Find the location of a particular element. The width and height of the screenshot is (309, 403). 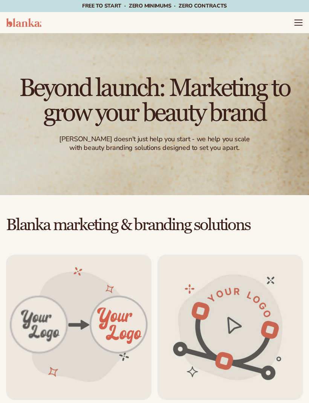

h1: Beyond launch: Marketing to grow your beauty brand is located at coordinates (154, 101).